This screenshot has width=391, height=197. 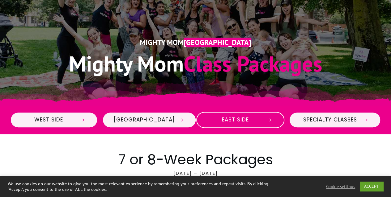 What do you see at coordinates (49, 120) in the screenshot?
I see `span: West Side` at bounding box center [49, 120].